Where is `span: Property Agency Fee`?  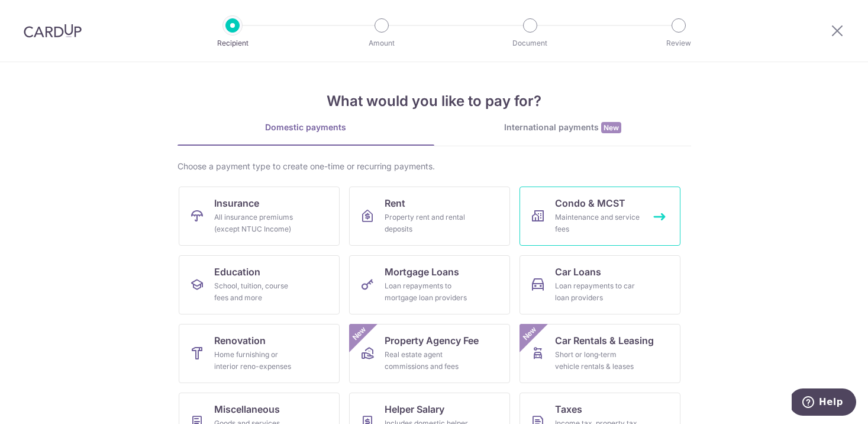
span: Property Agency Fee is located at coordinates (431, 340).